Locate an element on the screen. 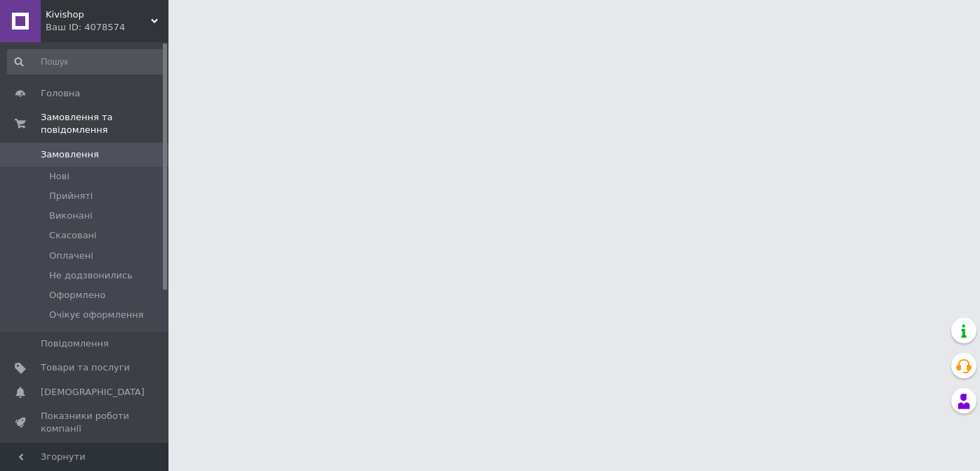 This screenshot has height=471, width=980. span: Не додзвонились is located at coordinates (91, 275).